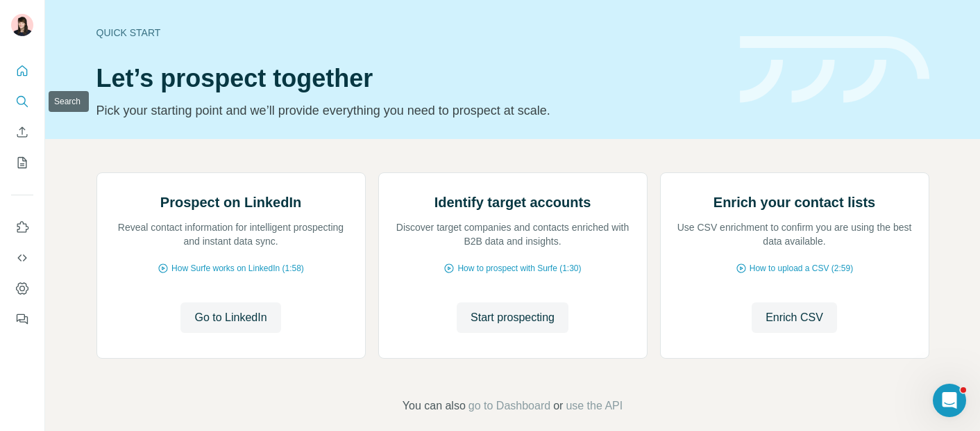 This screenshot has height=431, width=980. I want to click on h2: Identify target accounts, so click(513, 202).